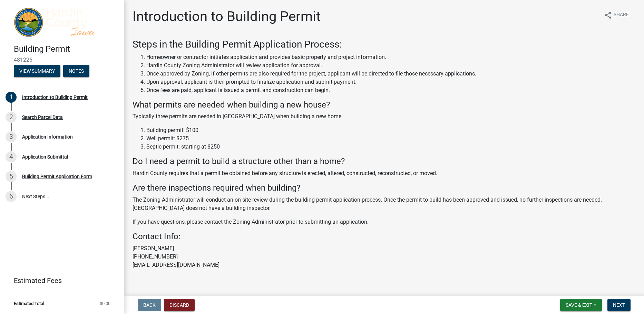 This screenshot has height=314, width=644. What do you see at coordinates (29, 303) in the screenshot?
I see `span: Estimated Total` at bounding box center [29, 303].